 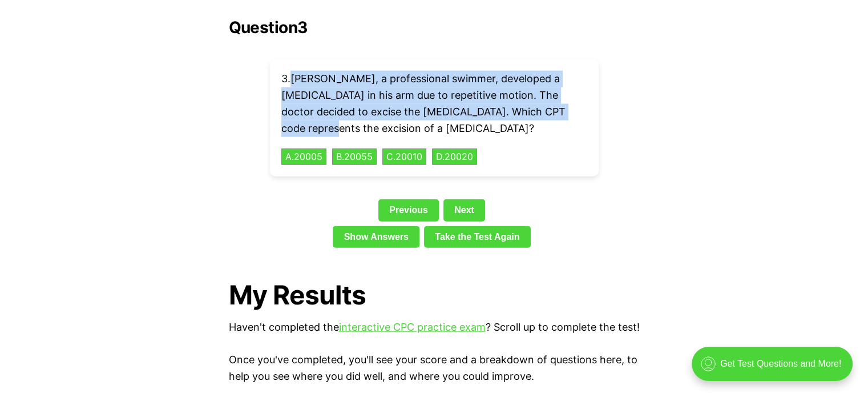 I want to click on a: Show Answers, so click(x=376, y=237).